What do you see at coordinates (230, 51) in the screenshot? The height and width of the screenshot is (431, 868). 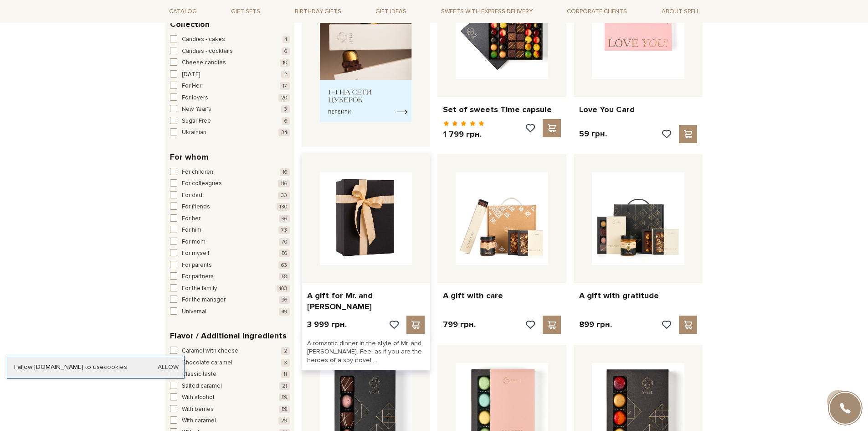 I see `button: Candies - cocktails 6` at bounding box center [230, 51].